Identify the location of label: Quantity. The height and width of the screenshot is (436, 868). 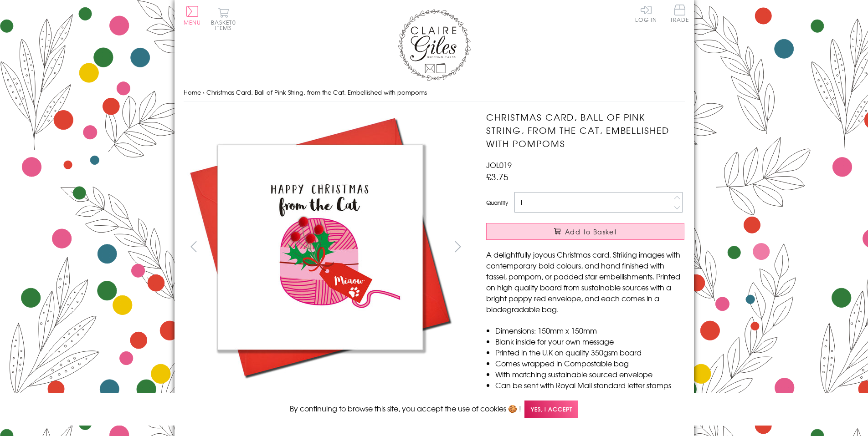
(497, 202).